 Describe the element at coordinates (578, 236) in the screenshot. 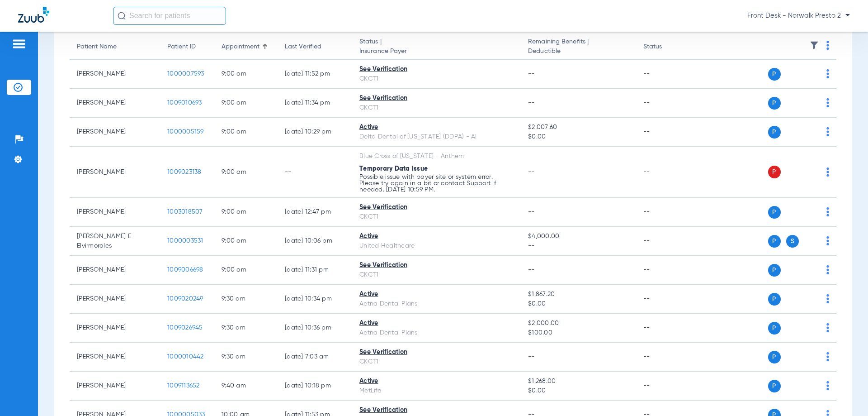

I see `span: $4,000.00` at that location.